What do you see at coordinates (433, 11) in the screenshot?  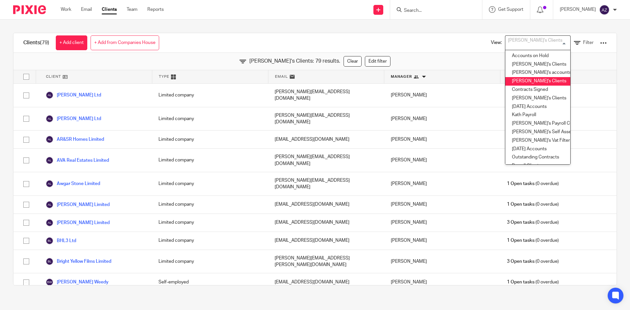 I see `input: Search` at bounding box center [433, 11].